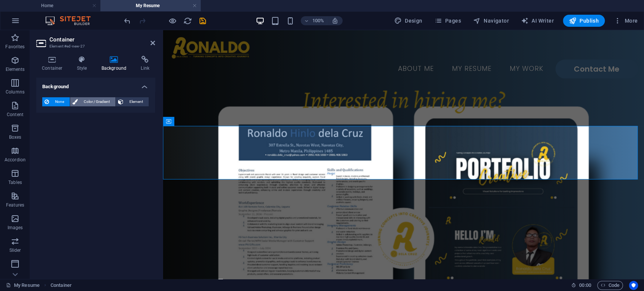 The width and height of the screenshot is (644, 291). I want to click on span: Code, so click(610, 285).